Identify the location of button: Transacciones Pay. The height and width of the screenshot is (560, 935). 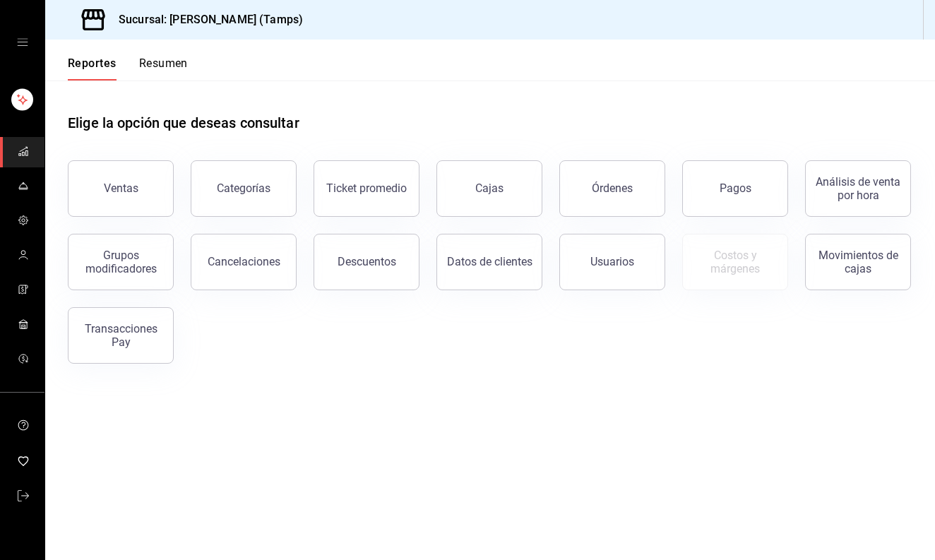
(120, 335).